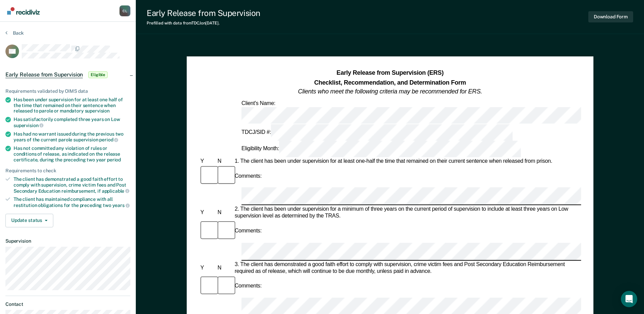  I want to click on div: Has been under supervision for at least one half of the time that remained on their sentence when..., so click(72, 105).